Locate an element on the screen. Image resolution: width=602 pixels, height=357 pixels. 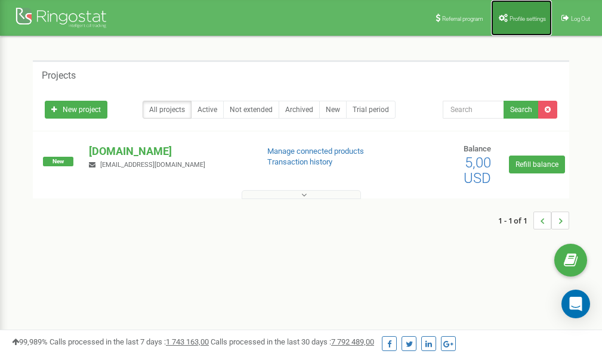
a: New is located at coordinates (333, 110).